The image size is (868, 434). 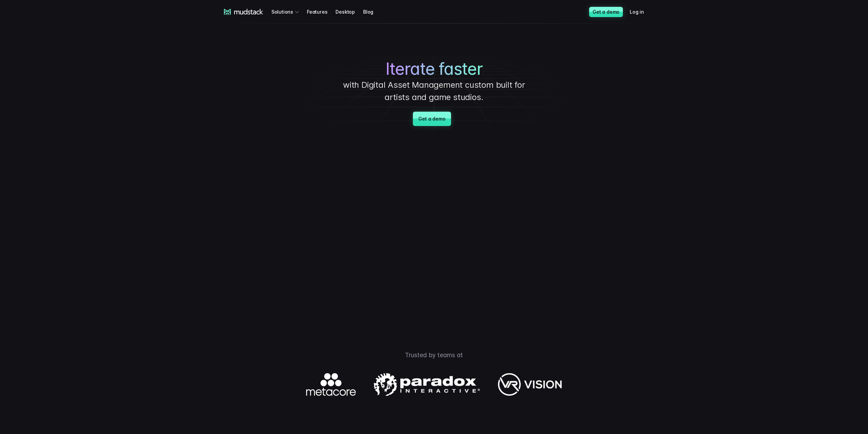 I want to click on div: Solutions, so click(x=287, y=12).